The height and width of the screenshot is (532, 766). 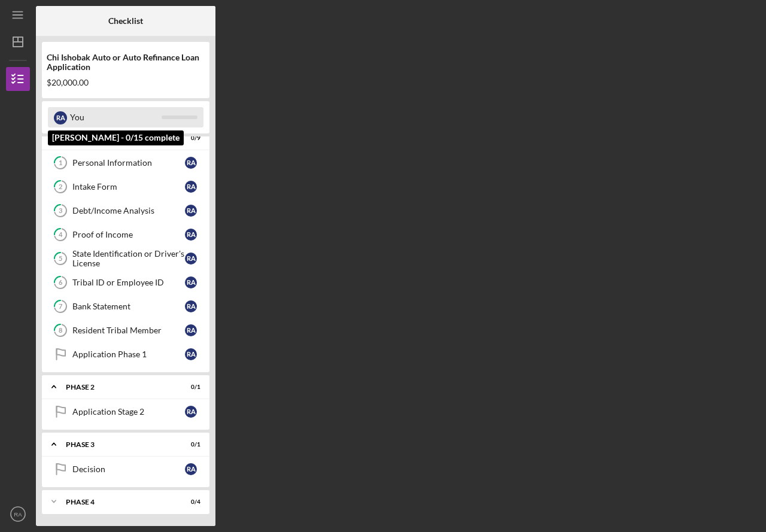 What do you see at coordinates (128, 235) in the screenshot?
I see `div: Proof of Income` at bounding box center [128, 235].